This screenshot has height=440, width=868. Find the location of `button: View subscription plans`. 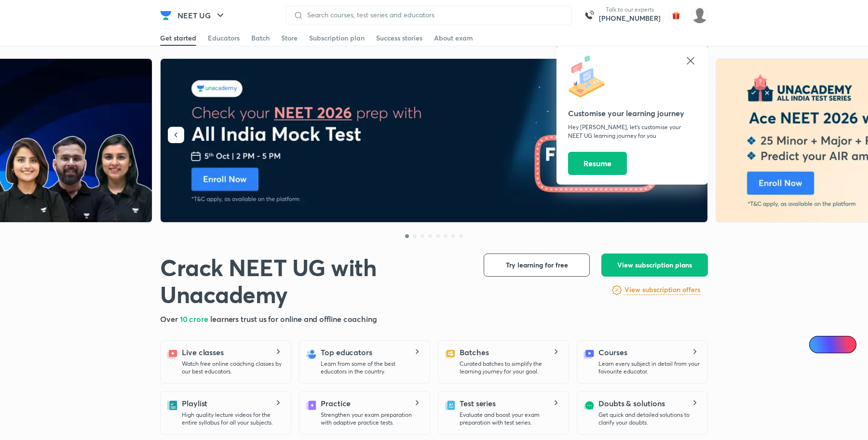

button: View subscription plans is located at coordinates (654, 266).